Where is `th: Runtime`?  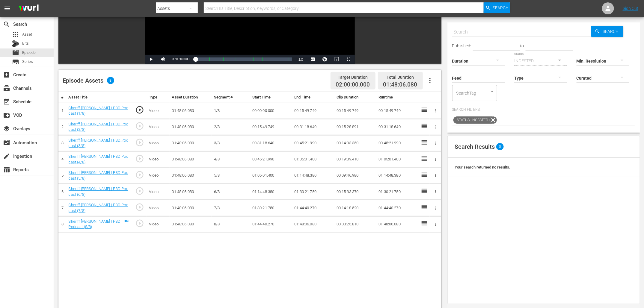
th: Runtime is located at coordinates (397, 97).